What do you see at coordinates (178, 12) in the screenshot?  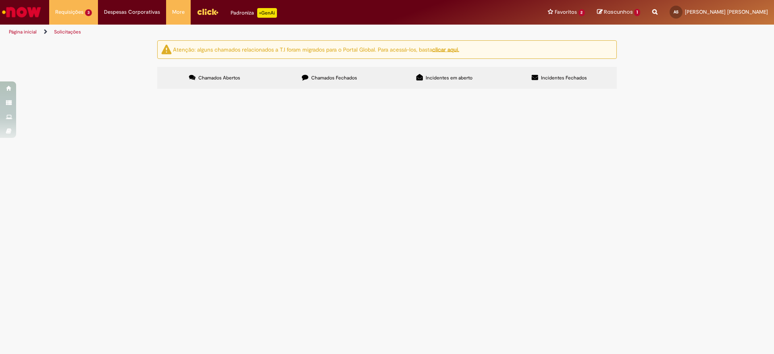 I see `span: More` at bounding box center [178, 12].